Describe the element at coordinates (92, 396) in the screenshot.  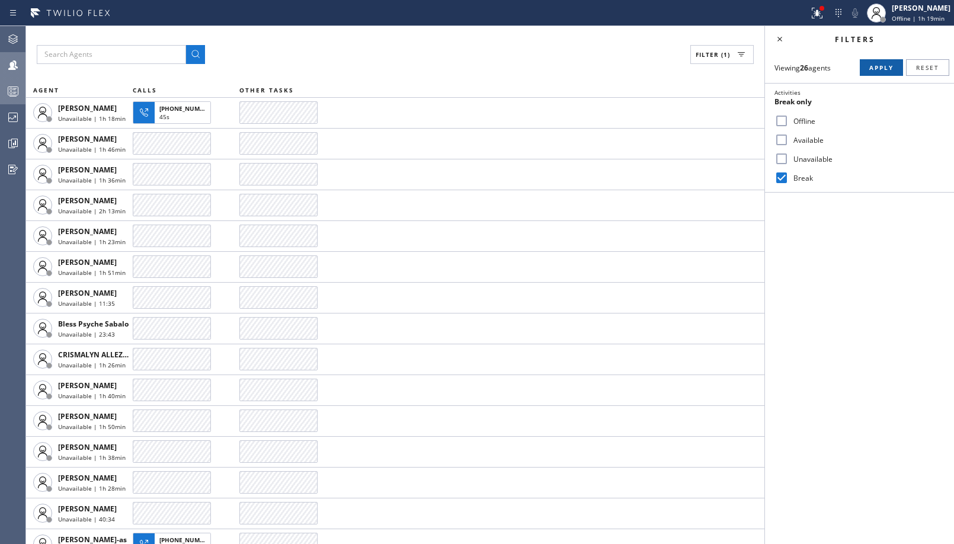
I see `span: Unavailable | 1h 40min` at that location.